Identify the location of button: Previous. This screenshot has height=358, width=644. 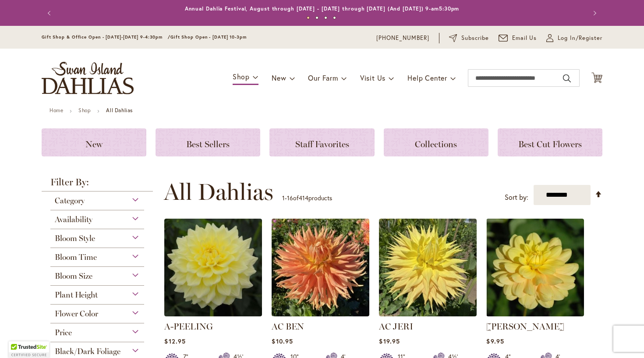
(51, 13).